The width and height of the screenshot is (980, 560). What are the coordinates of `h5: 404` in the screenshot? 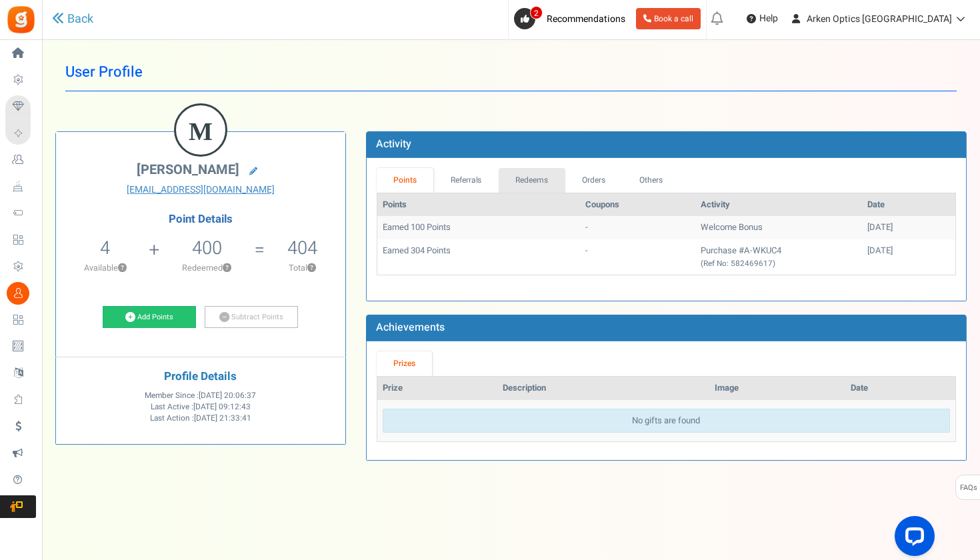 It's located at (302, 248).